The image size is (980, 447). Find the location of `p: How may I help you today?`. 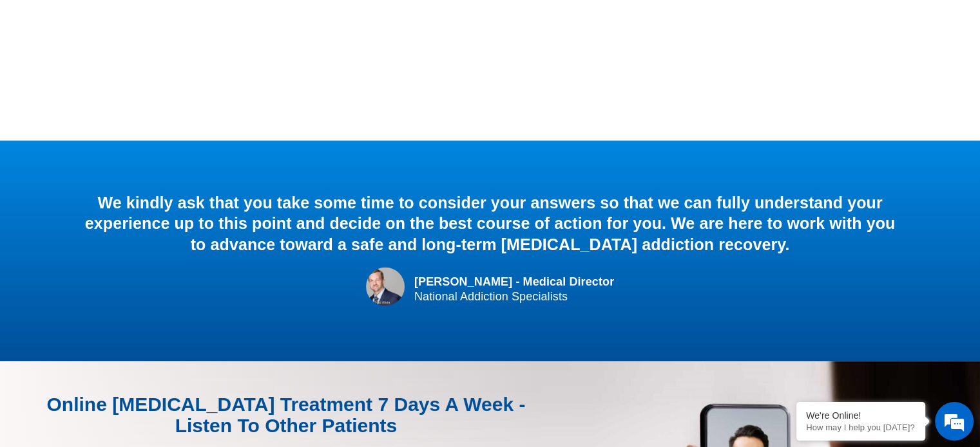

p: How may I help you today? is located at coordinates (861, 427).